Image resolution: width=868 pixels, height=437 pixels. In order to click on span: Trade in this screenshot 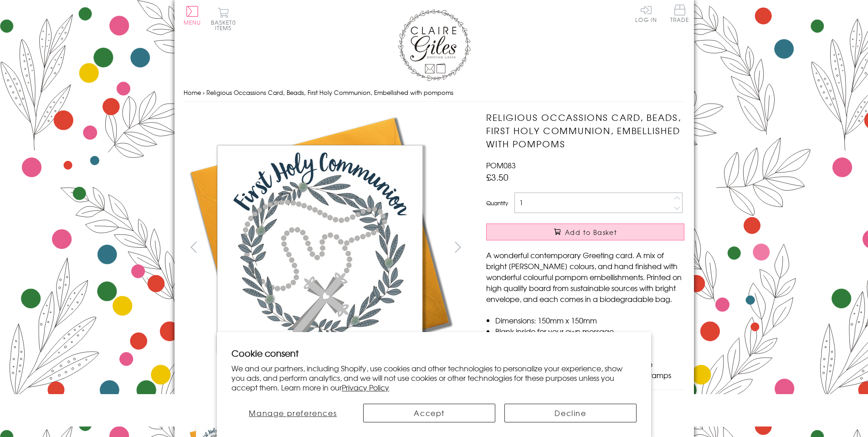, I will do `click(680, 13)`.